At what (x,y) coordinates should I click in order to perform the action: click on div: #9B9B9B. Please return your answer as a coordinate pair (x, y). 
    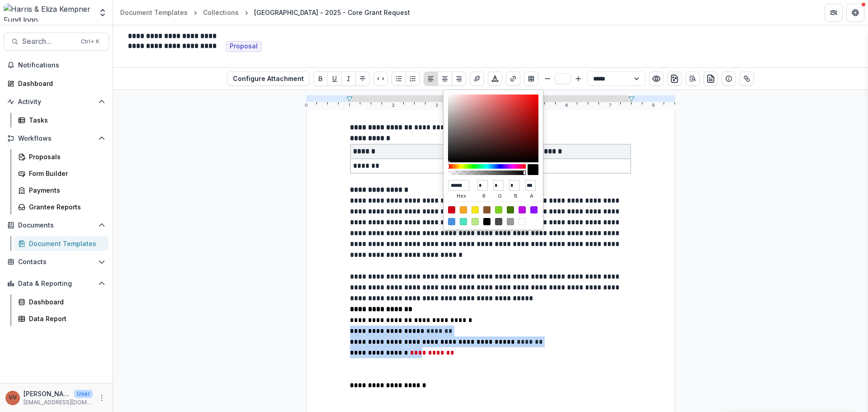
    Looking at the image, I should click on (510, 222).